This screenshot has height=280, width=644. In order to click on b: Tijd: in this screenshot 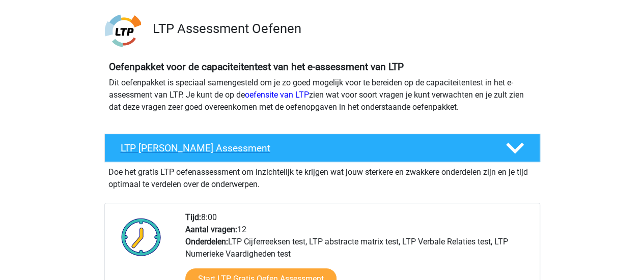, I will do `click(193, 217)`.